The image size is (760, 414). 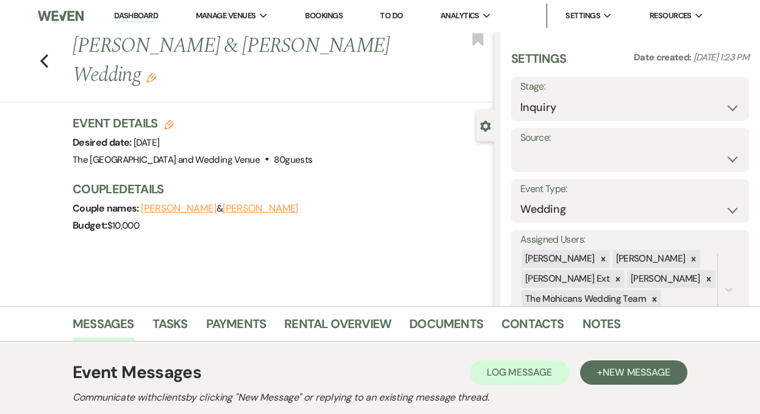 What do you see at coordinates (664, 57) in the screenshot?
I see `span: Date created:` at bounding box center [664, 57].